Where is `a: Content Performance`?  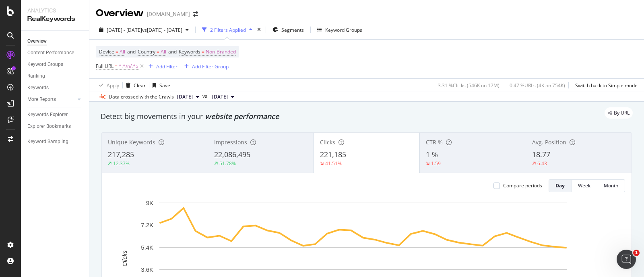 a: Content Performance is located at coordinates (55, 52).